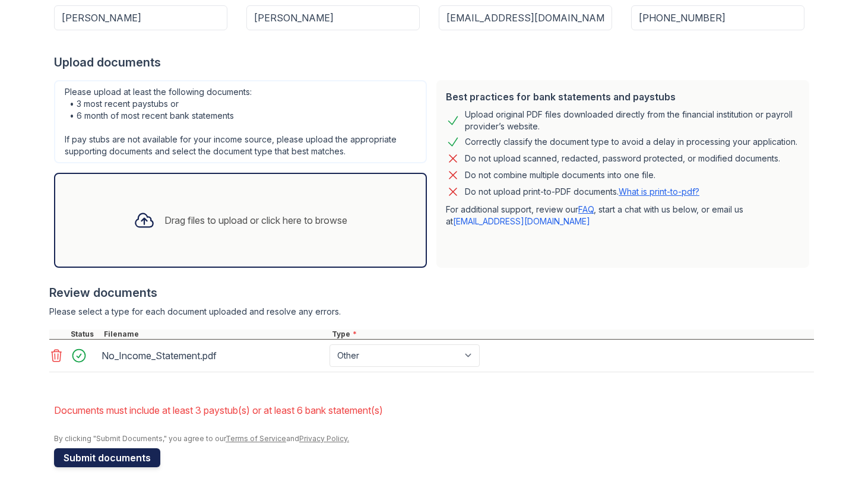  I want to click on a: Privacy Policy., so click(324, 438).